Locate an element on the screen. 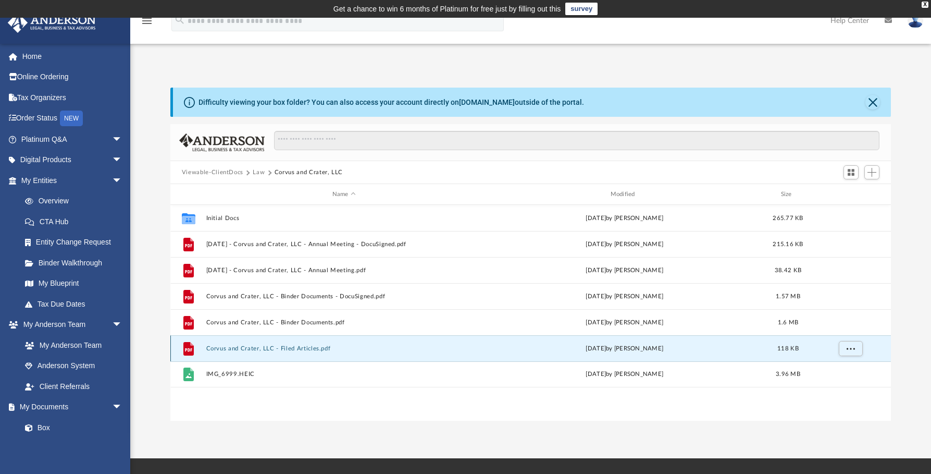 The width and height of the screenshot is (931, 474). i: menu is located at coordinates (147, 21).